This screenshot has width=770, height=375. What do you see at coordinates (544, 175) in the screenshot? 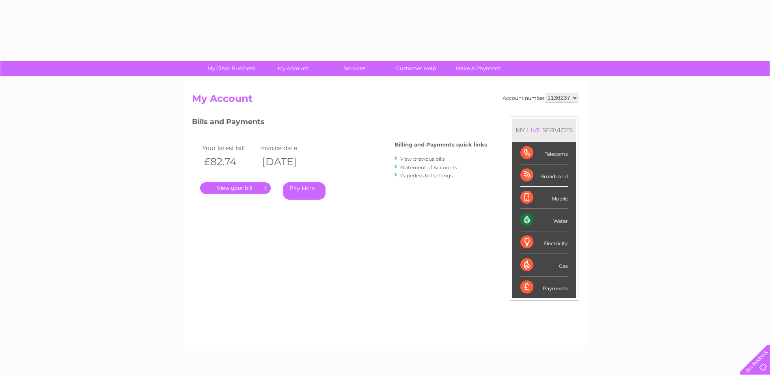
I see `div: Broadband` at bounding box center [544, 175].